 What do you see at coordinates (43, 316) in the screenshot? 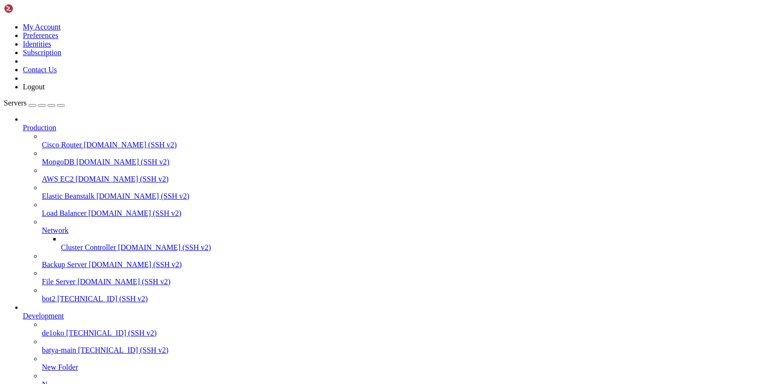
I see `span: Development` at bounding box center [43, 316].